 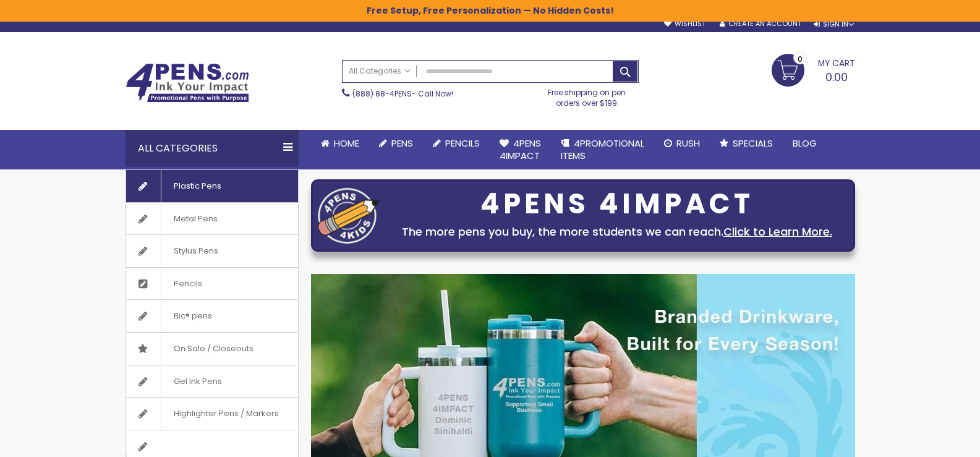 I want to click on a: Rush, so click(x=682, y=144).